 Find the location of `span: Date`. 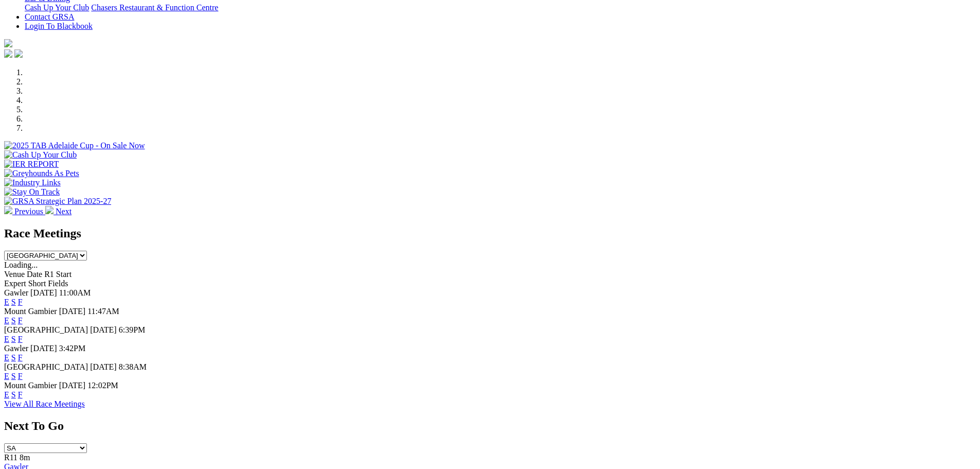

span: Date is located at coordinates (35, 274).